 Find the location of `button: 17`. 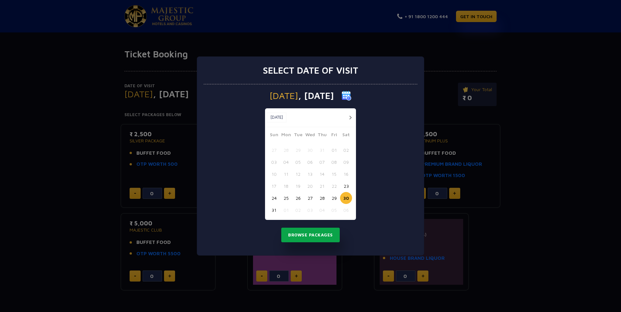

button: 17 is located at coordinates (274, 186).